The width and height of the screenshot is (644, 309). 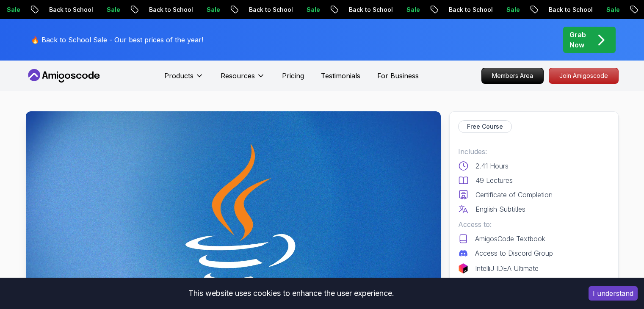 I want to click on a: For Business, so click(x=398, y=76).